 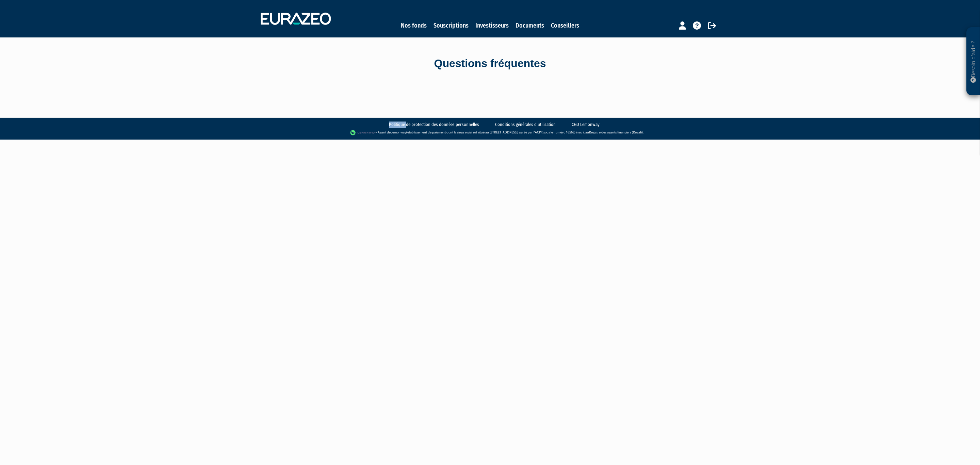 I want to click on a: Registre des agents financiers (Regafi), so click(x=615, y=132).